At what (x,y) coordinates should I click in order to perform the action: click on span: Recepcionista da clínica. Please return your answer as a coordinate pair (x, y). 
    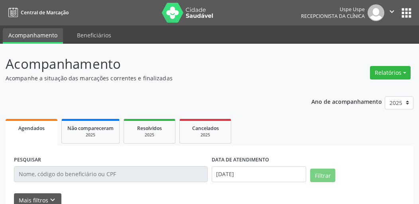
    Looking at the image, I should click on (333, 16).